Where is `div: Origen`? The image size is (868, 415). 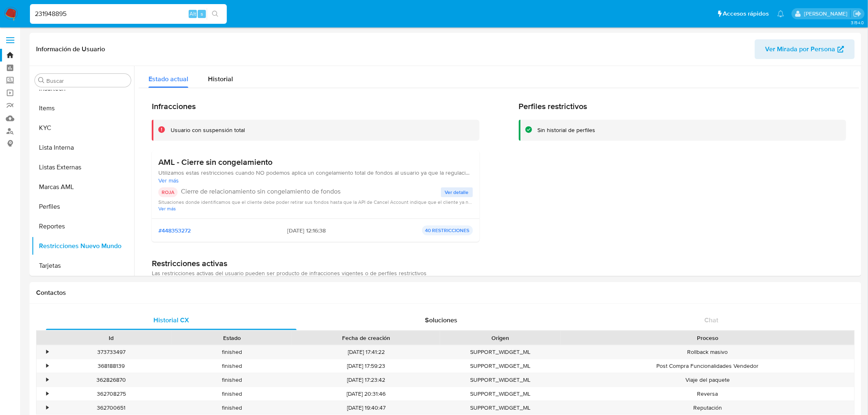
div: Origen is located at coordinates (500, 337).